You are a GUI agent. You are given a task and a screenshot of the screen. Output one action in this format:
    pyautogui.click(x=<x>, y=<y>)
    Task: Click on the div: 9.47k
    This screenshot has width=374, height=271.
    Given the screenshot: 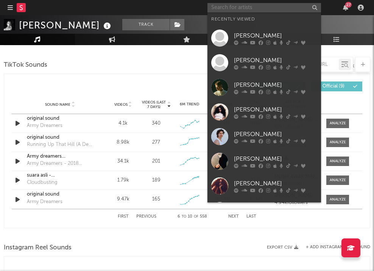 What is the action you would take?
    pyautogui.click(x=123, y=199)
    